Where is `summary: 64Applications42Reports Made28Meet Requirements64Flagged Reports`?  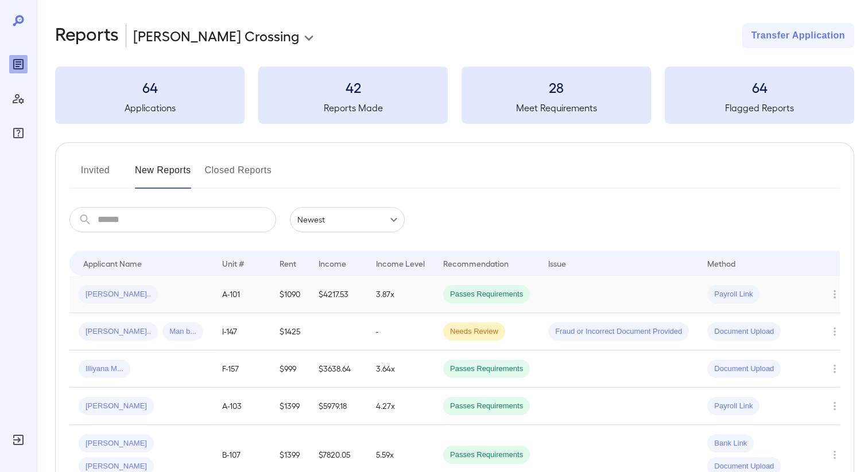 summary: 64Applications42Reports Made28Meet Requirements64Flagged Reports is located at coordinates (455, 95).